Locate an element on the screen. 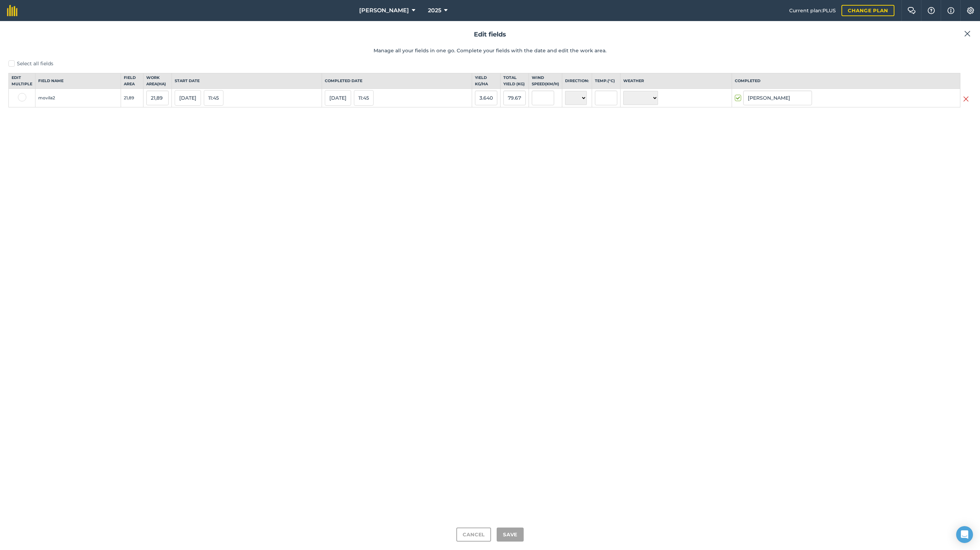 The height and width of the screenshot is (550, 980). th: Completed date is located at coordinates (398, 81).